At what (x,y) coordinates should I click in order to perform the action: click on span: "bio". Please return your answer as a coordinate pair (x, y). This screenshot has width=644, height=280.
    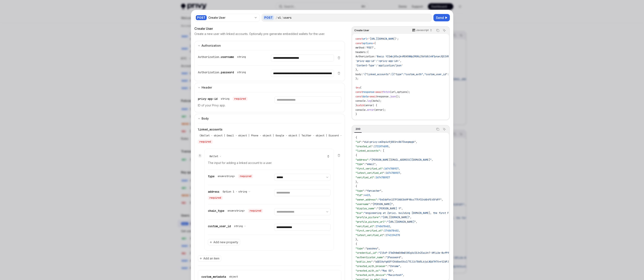
    Looking at the image, I should click on (359, 213).